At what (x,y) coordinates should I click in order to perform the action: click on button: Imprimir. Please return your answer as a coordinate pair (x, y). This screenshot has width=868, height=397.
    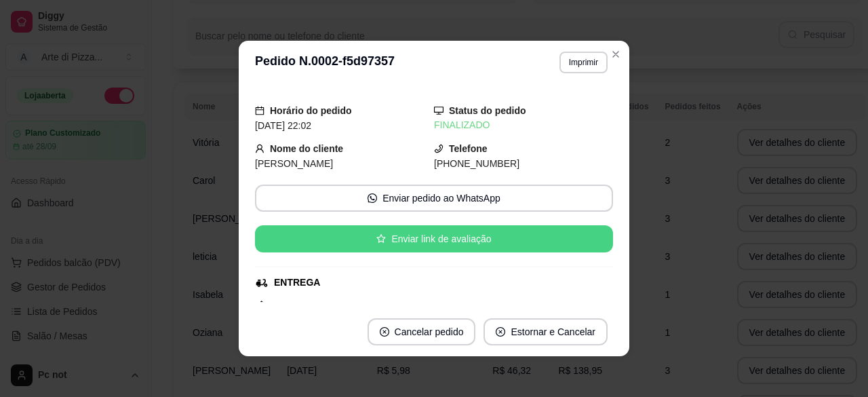
    Looking at the image, I should click on (583, 63).